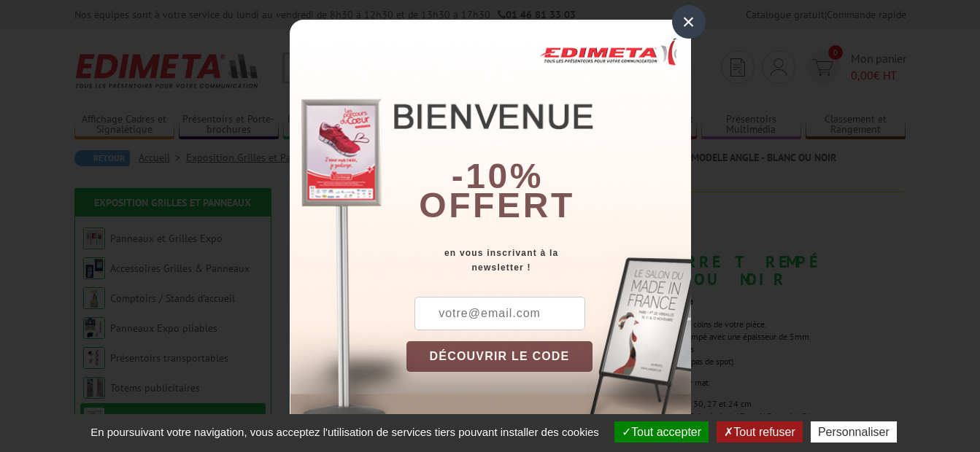  Describe the element at coordinates (500, 357) in the screenshot. I see `button: DÉCOUVRIR LE CODE` at that location.